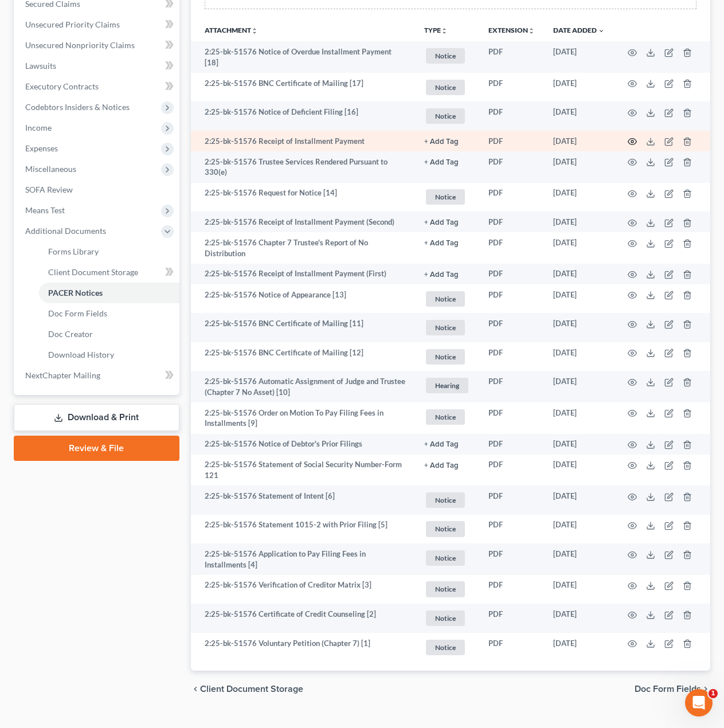 This screenshot has width=724, height=728. Describe the element at coordinates (109, 354) in the screenshot. I see `a: Download History` at that location.